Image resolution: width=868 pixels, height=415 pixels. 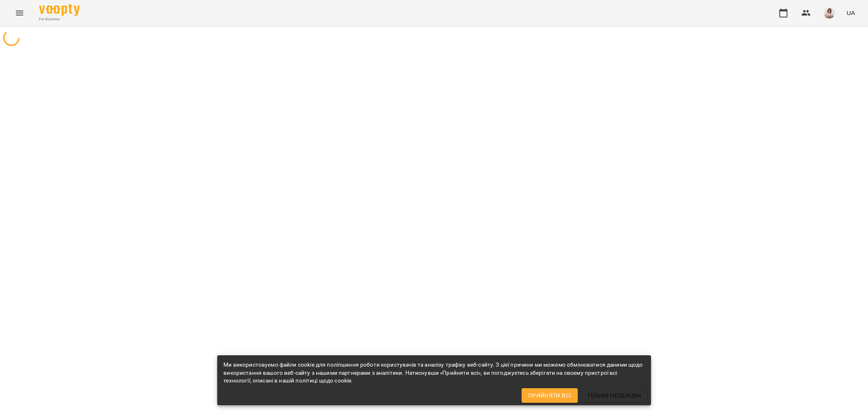 What do you see at coordinates (851, 12) in the screenshot?
I see `button: UA` at bounding box center [851, 12].